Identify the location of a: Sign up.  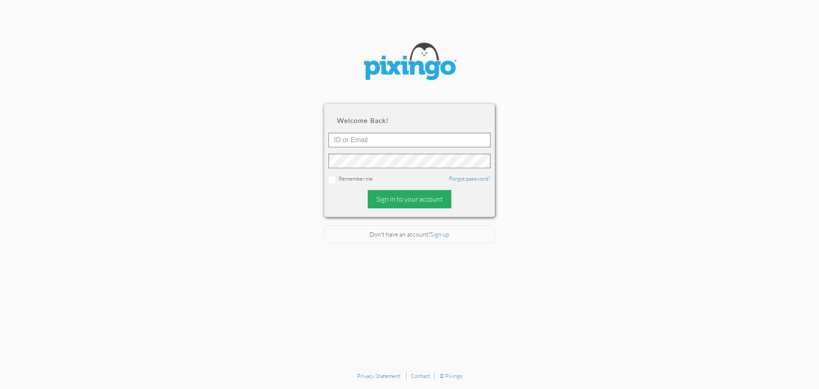
(440, 234).